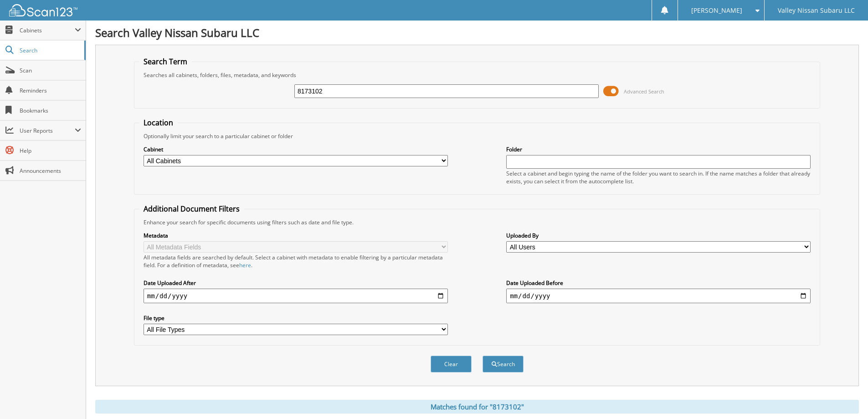  I want to click on span: Valley Nissan Subaru LLC, so click(816, 11).